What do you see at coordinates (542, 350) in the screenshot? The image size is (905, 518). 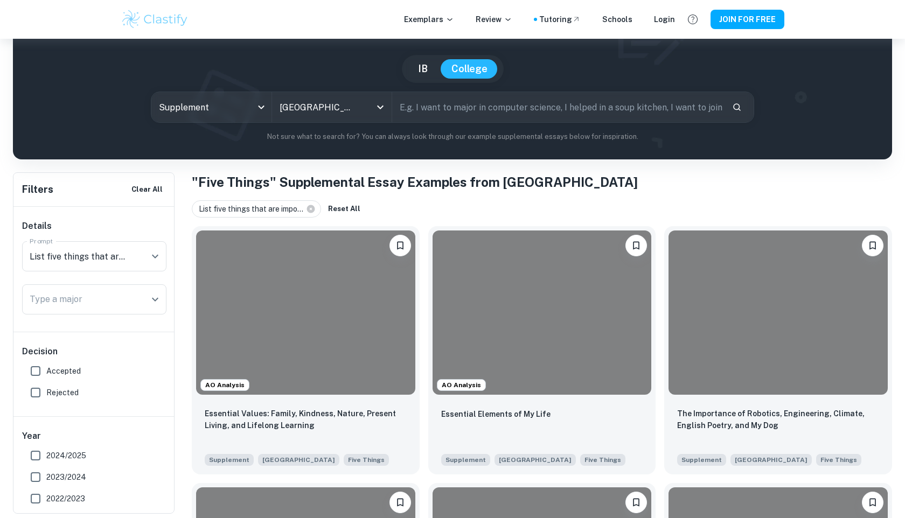 I see `a: AO AnalysisPlease log in to bookmark exemplarsEssential Elements of My LifeSupplement[GEOGRAPHIC_...` at bounding box center [542, 350].